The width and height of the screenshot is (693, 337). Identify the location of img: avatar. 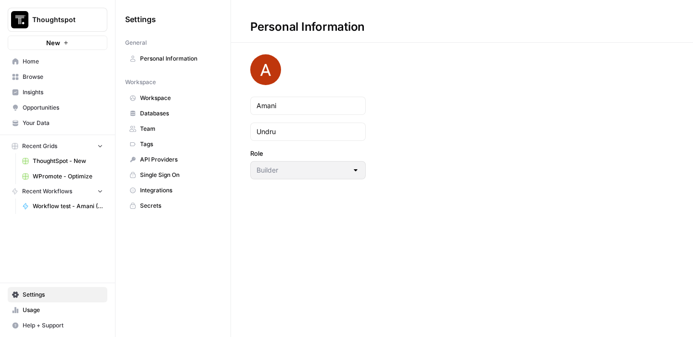
(266, 70).